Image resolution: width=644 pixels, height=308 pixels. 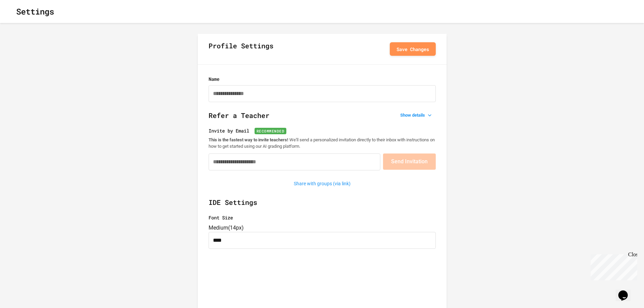 I want to click on label: Font Size, so click(x=322, y=217).